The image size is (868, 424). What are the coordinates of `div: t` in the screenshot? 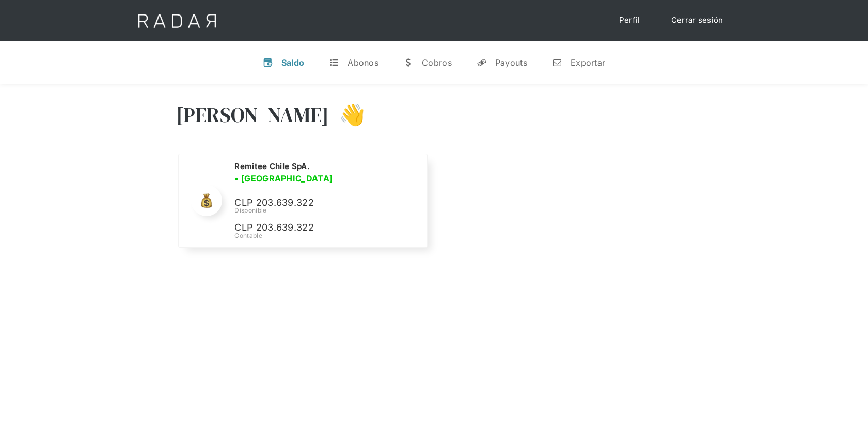 It's located at (334, 63).